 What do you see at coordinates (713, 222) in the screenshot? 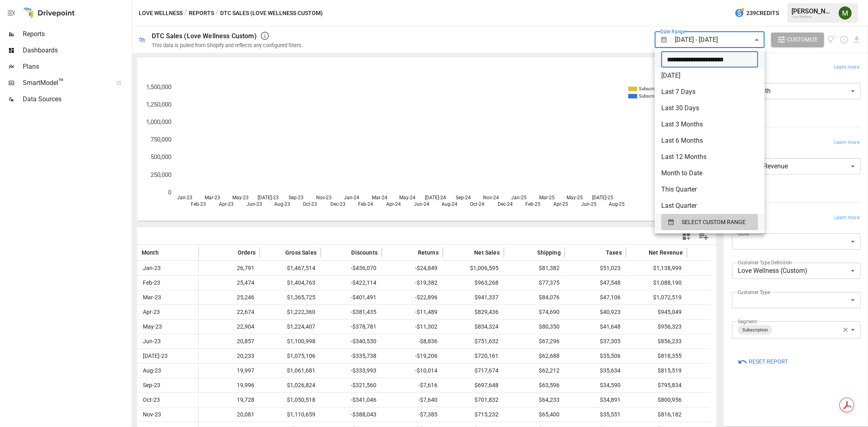
I see `span: SELECT CUSTOM RANGE` at bounding box center [713, 222].